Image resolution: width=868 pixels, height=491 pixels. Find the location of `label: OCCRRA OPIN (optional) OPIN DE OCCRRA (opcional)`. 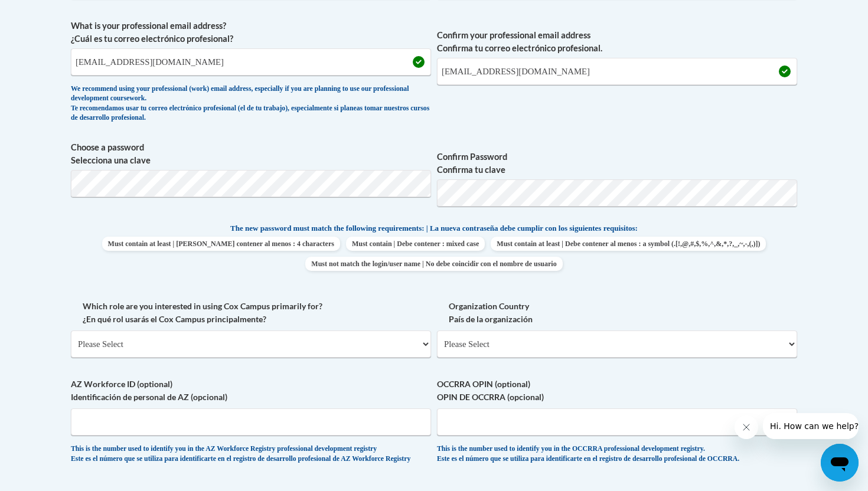

label: OCCRRA OPIN (optional) OPIN DE OCCRRA (opcional) is located at coordinates (618, 390).